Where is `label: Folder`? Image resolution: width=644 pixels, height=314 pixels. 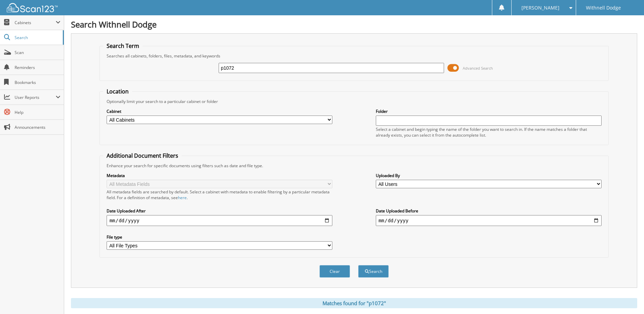
label: Folder is located at coordinates (489, 111).